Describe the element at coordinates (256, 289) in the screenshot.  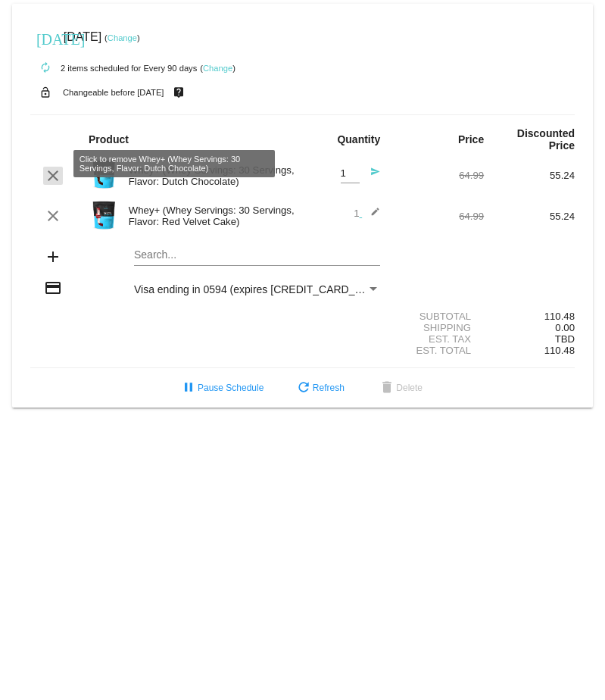
I see `mat-select: Payment Method` at that location.